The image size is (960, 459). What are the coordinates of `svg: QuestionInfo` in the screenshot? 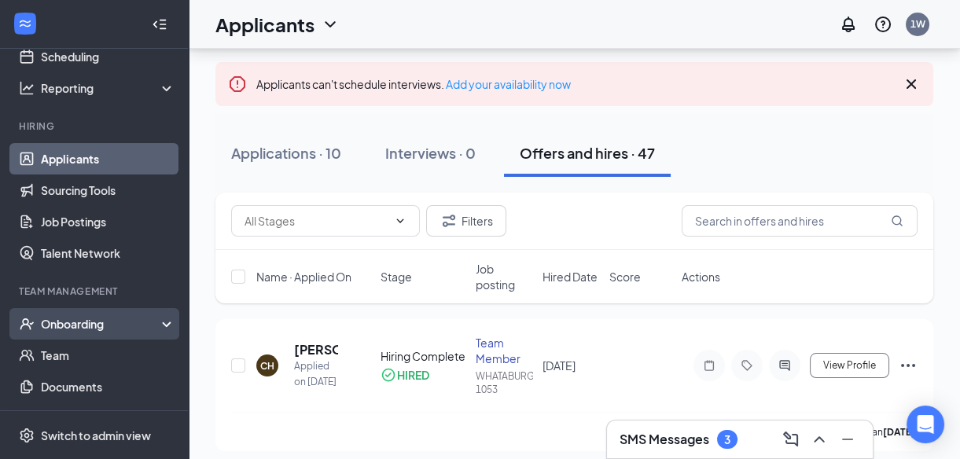 It's located at (883, 24).